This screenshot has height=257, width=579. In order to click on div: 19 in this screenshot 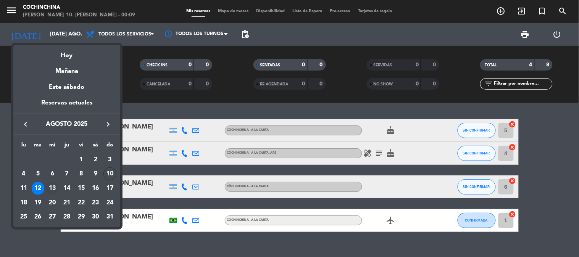, I will do `click(38, 203)`.